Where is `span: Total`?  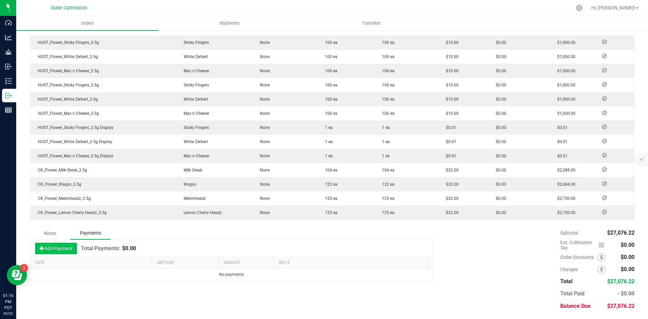 span: Total is located at coordinates (566, 281).